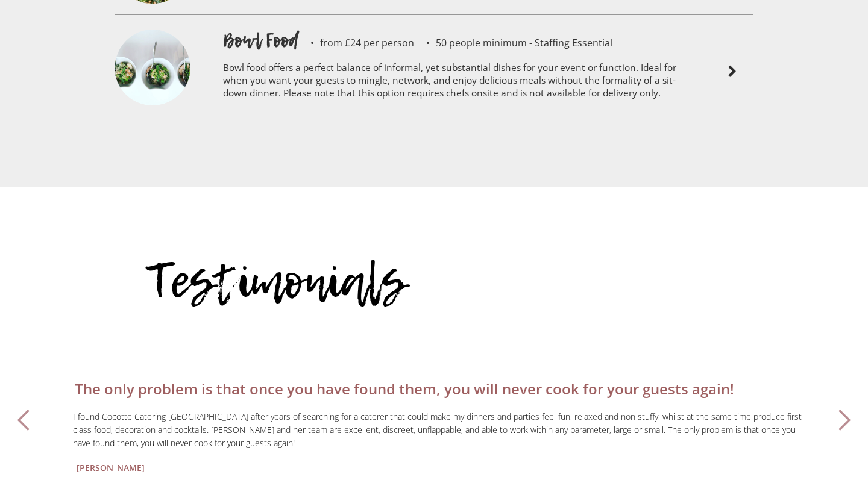 The height and width of the screenshot is (489, 868). I want to click on p: 50 people minimum - Staffing Essential, so click(513, 42).